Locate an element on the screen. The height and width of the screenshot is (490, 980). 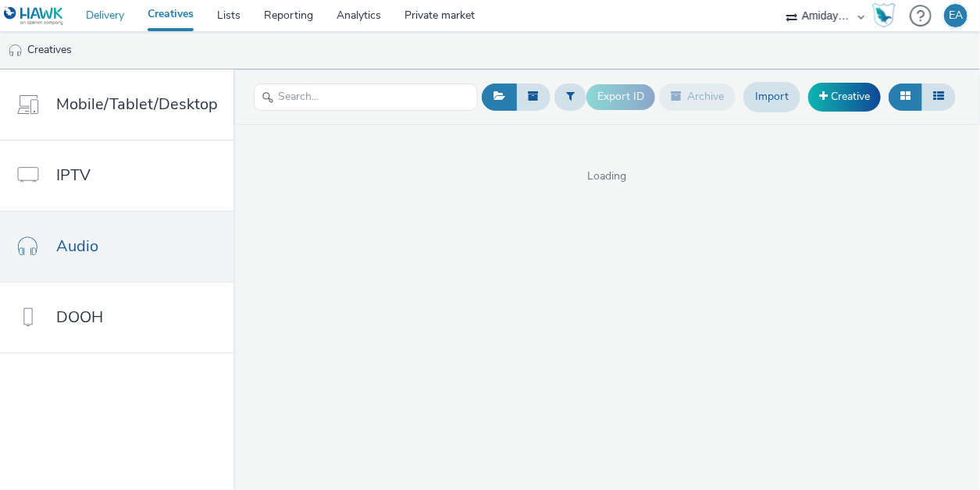
button: Export ID is located at coordinates (620, 97).